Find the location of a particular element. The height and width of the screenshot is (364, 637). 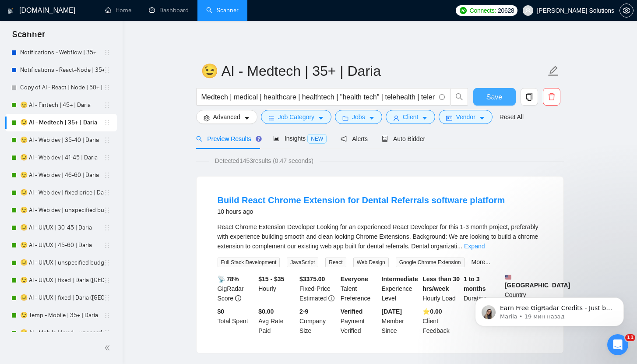

div: Avg Rate Paid is located at coordinates (277, 321).